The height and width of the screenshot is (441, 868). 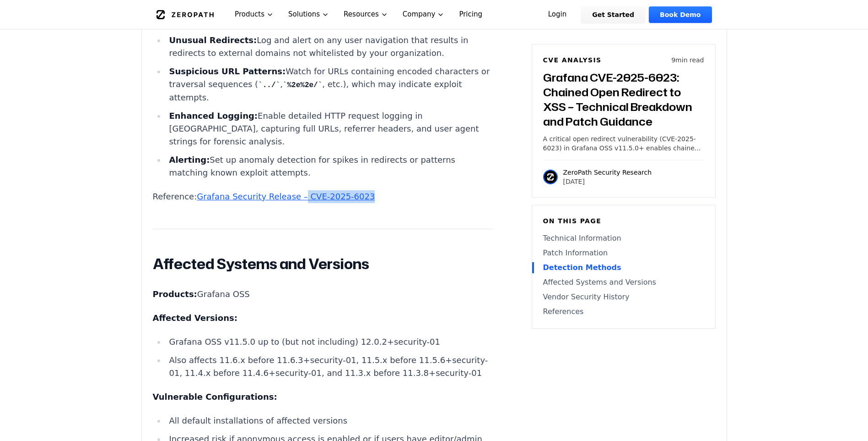 I want to click on p: Reference:, so click(x=323, y=196).